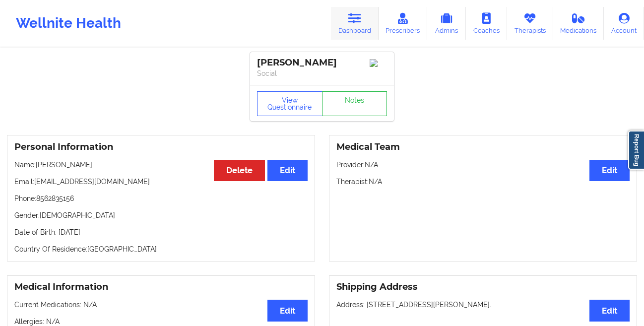  Describe the element at coordinates (161, 198) in the screenshot. I see `p: Phone: 8562835156` at that location.